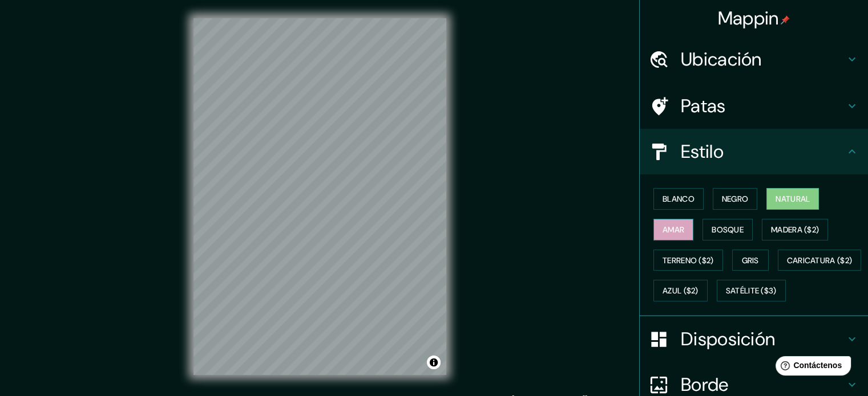 The width and height of the screenshot is (868, 396). I want to click on font: Madera ($2), so click(795, 230).